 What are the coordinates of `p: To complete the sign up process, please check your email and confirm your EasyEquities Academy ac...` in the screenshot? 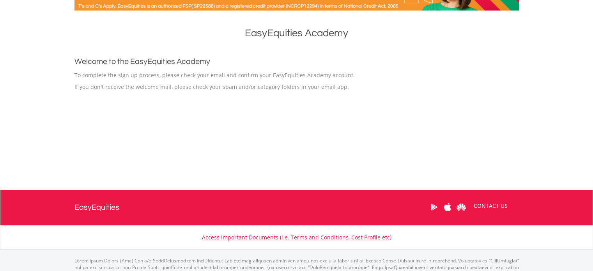 It's located at (297, 75).